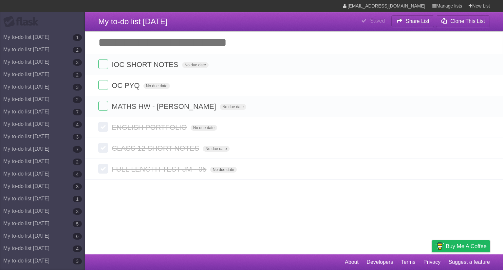 The height and width of the screenshot is (270, 503). I want to click on a: Privacy, so click(432, 263).